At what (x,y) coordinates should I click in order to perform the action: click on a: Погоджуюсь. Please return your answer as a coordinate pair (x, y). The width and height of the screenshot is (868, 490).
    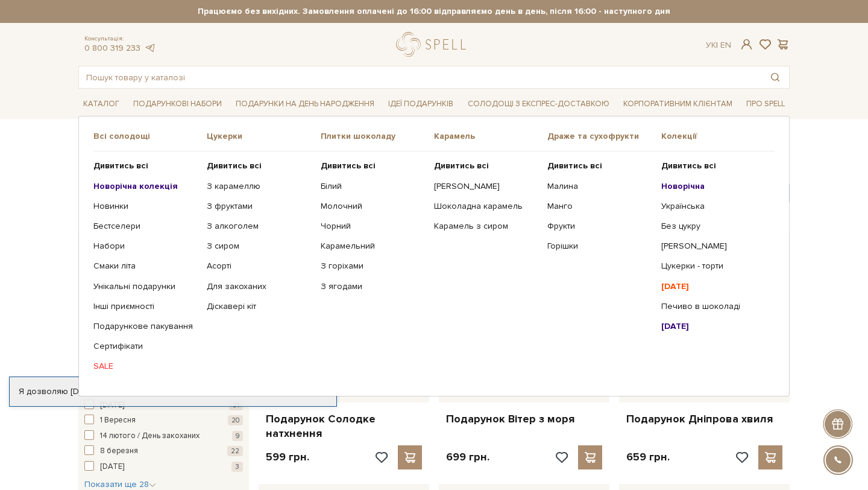
    Looking at the image, I should click on (296, 392).